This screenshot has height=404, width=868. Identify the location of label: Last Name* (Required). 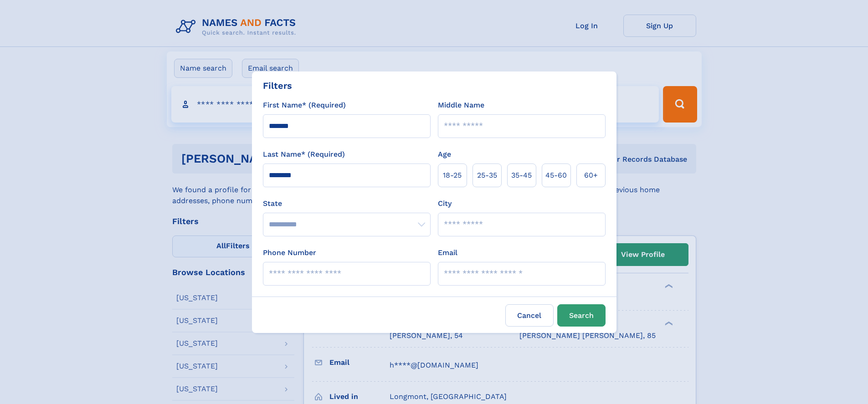
(304, 154).